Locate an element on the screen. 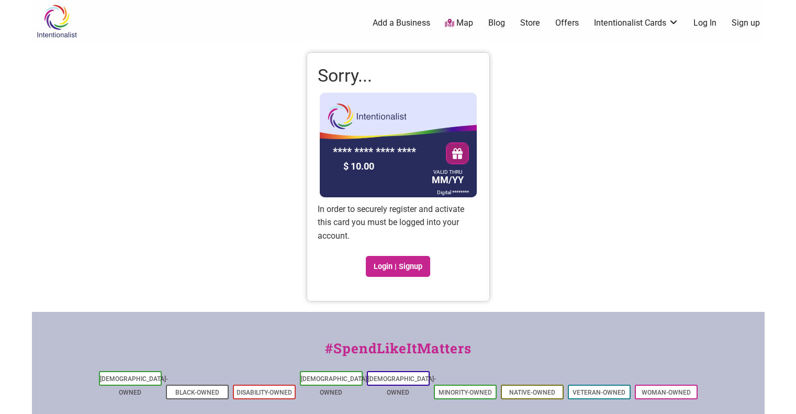 The height and width of the screenshot is (414, 796). a: Blog is located at coordinates (497, 23).